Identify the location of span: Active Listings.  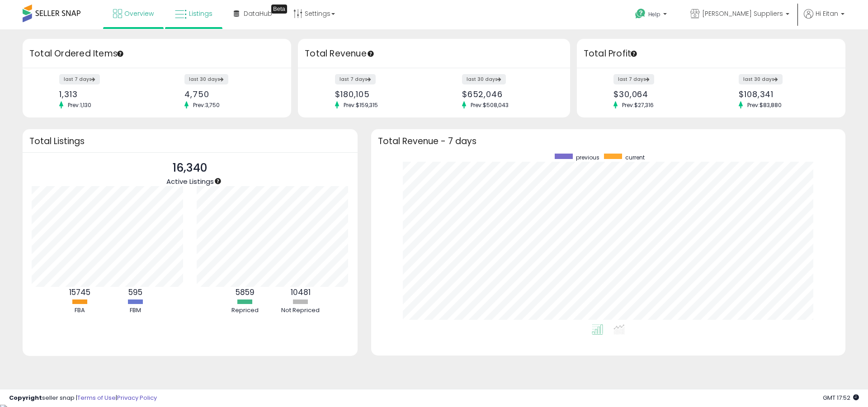
(190, 181).